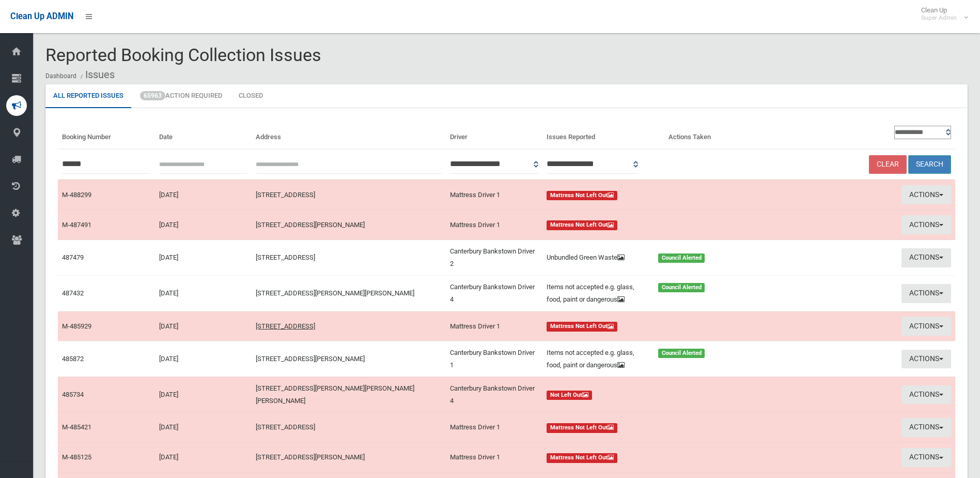 The image size is (980, 478). I want to click on a: M-485125, so click(76, 456).